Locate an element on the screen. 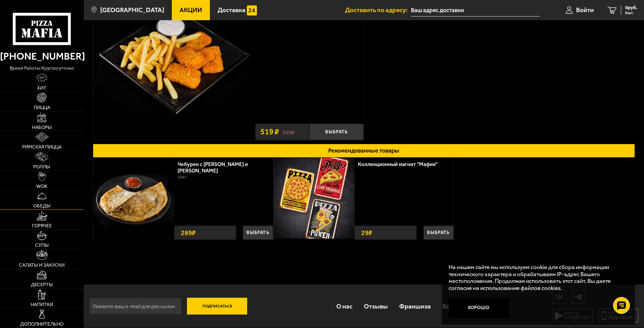 This screenshot has height=328, width=644. input: Укажите ваш e-mail для рассылки is located at coordinates (135, 306).